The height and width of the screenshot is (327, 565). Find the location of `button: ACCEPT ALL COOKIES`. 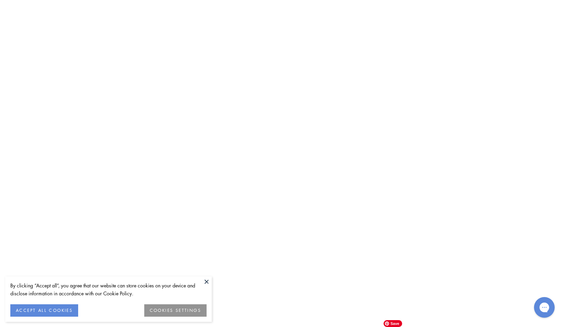

button: ACCEPT ALL COOKIES is located at coordinates (44, 311).